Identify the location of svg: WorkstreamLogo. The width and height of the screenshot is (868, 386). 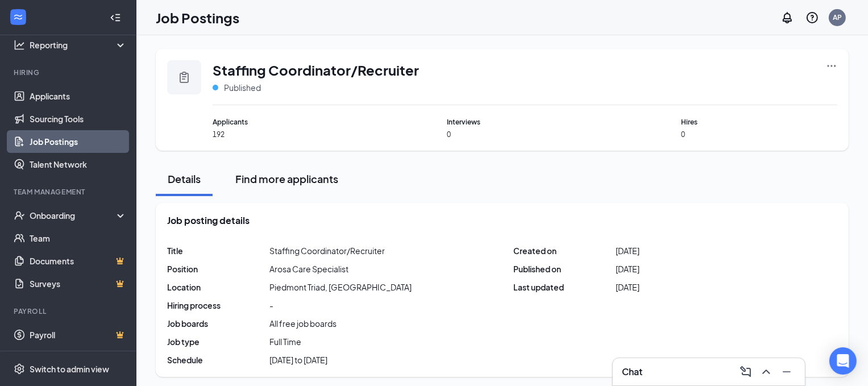
(18, 17).